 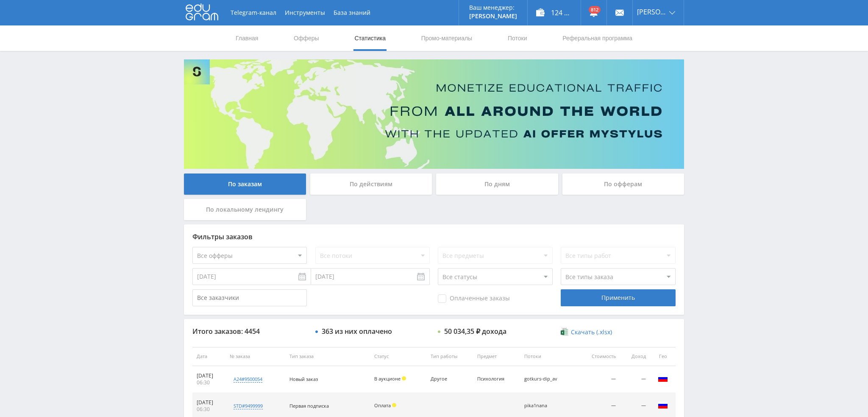 I want to click on div: Применить, so click(x=618, y=298).